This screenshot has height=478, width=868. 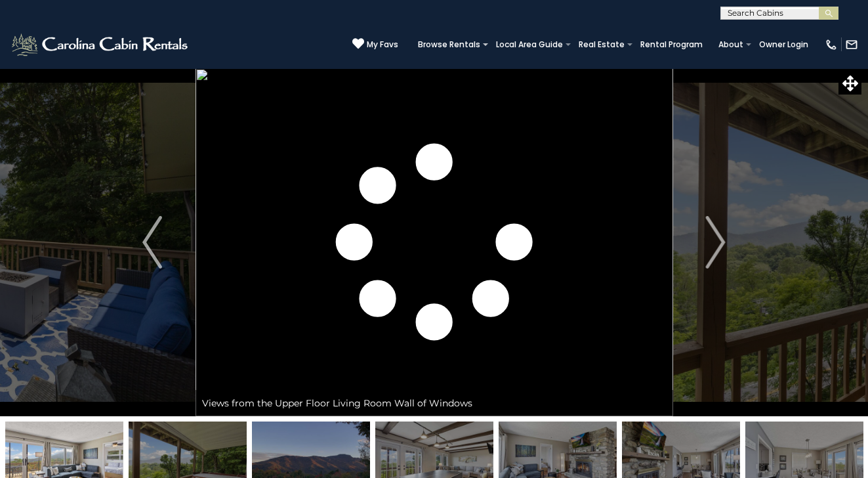 I want to click on button: Next, so click(x=715, y=242).